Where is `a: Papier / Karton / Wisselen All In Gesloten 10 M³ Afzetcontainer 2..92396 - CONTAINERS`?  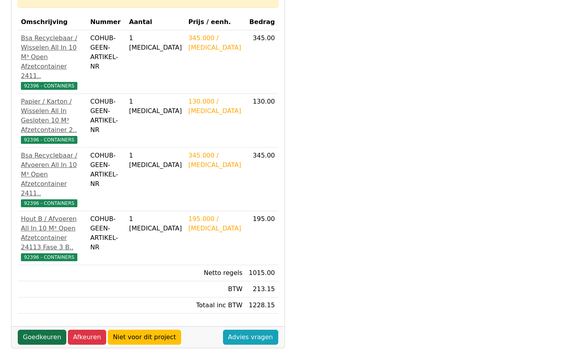
a: Papier / Karton / Wisselen All In Gesloten 10 M³ Afzetcontainer 2..92396 - CONTAINERS is located at coordinates (52, 121).